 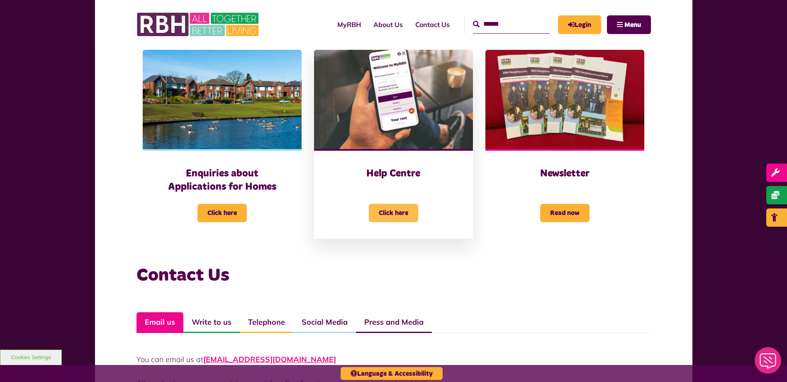 I want to click on div: Close Web Assistant, so click(x=18, y=16).